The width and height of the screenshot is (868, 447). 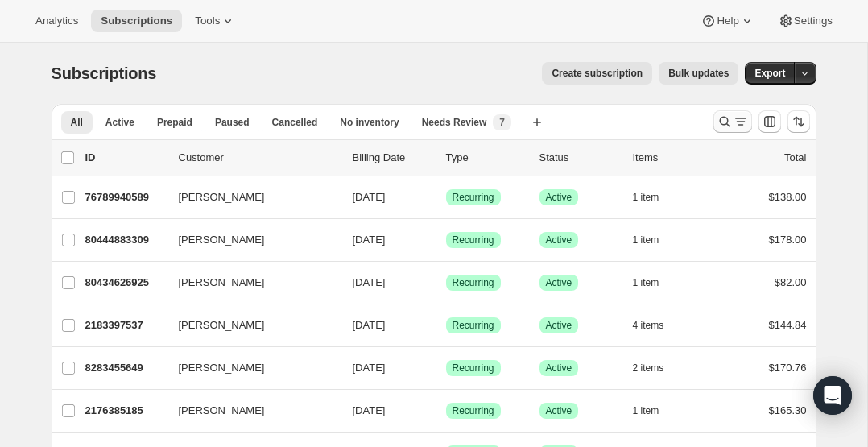 I want to click on span: 7, so click(x=501, y=122).